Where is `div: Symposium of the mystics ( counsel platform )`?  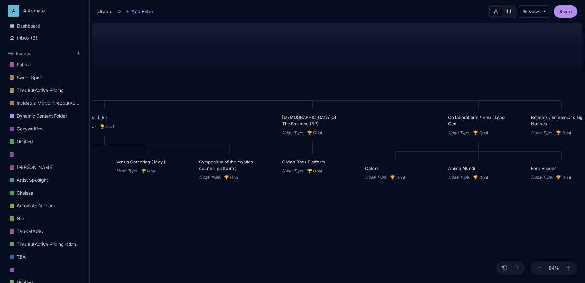 div: Symposium of the mystics ( counsel platform ) is located at coordinates (229, 165).